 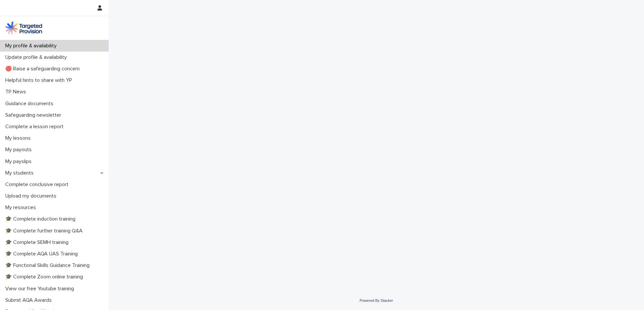 What do you see at coordinates (49, 265) in the screenshot?
I see `p: 🎓 Functional Skills Guidance Training` at bounding box center [49, 265].